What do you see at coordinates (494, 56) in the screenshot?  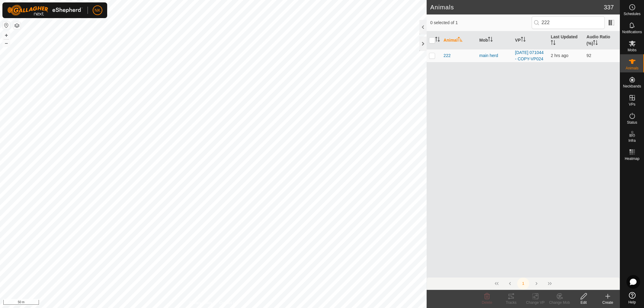 I see `div: main herd` at bounding box center [494, 56].